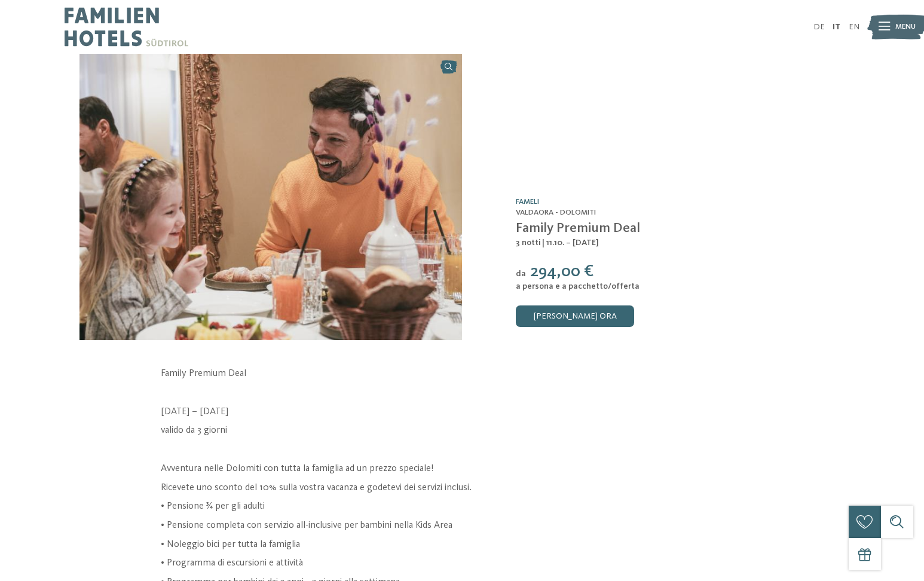 The height and width of the screenshot is (581, 924). Describe the element at coordinates (528, 201) in the screenshot. I see `a: Fameli` at that location.